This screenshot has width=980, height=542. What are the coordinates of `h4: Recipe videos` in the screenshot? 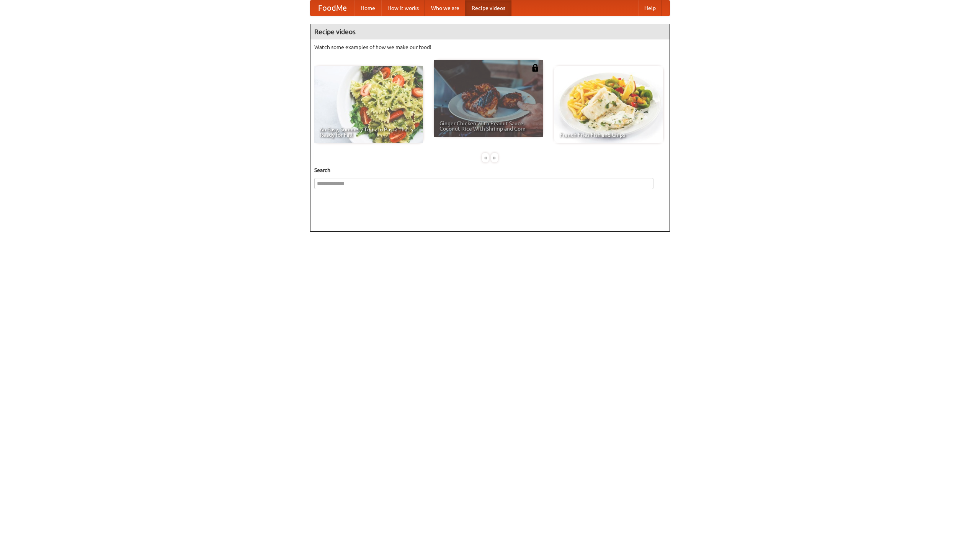 It's located at (490, 32).